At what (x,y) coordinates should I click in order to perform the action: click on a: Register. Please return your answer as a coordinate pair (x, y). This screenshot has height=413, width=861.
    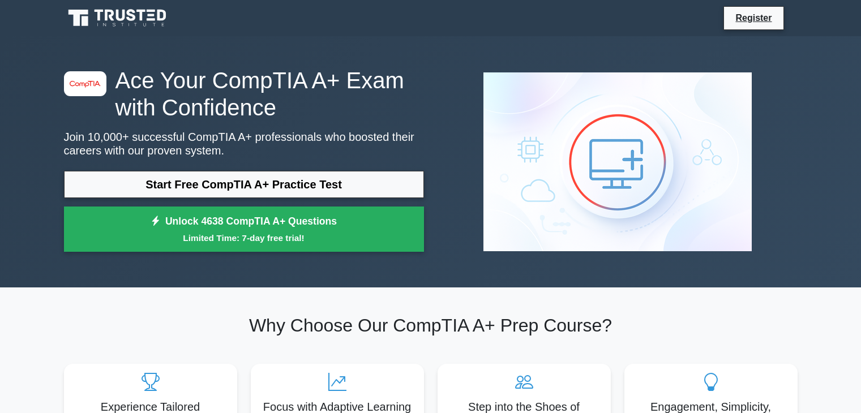
    Looking at the image, I should click on (754, 18).